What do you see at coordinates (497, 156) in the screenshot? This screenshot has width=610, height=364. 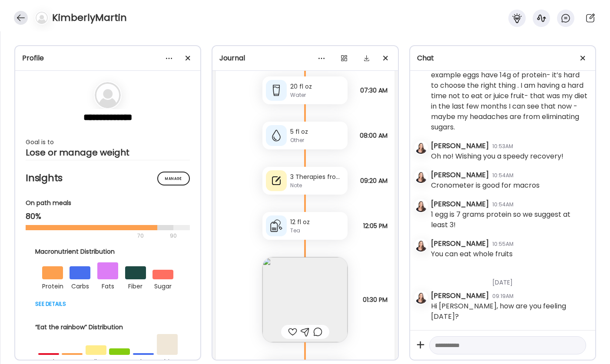 I see `div: Oh no! Wishing you a speedy recovery!` at bounding box center [497, 156].